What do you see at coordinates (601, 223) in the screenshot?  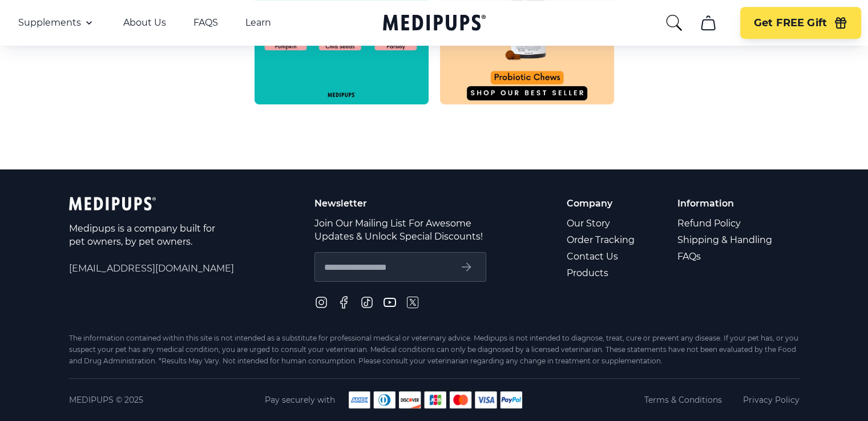 I see `a: Our Story` at bounding box center [601, 223].